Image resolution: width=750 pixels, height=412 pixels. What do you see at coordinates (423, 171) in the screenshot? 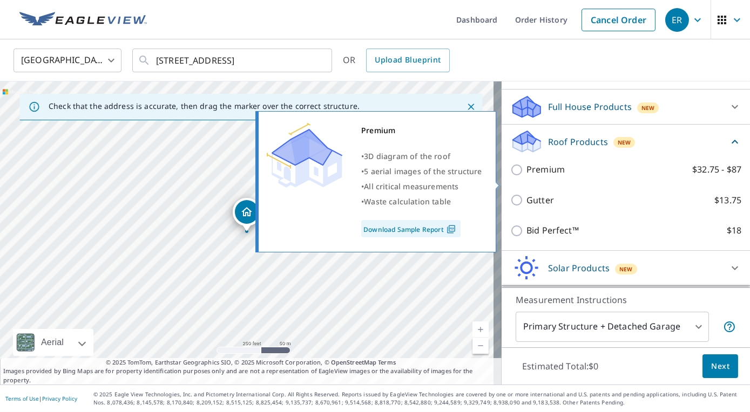
I see `span: 5 aerial images of the structure` at bounding box center [423, 171].